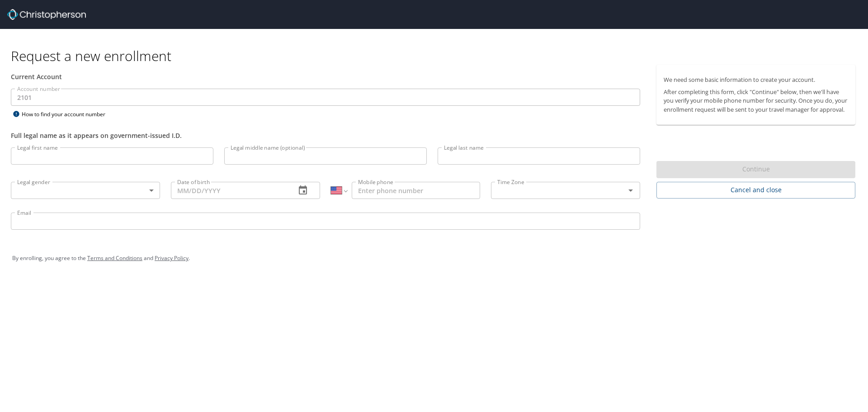 This screenshot has height=412, width=868. Describe the element at coordinates (437, 56) in the screenshot. I see `h1: Request a new enrollment` at that location.